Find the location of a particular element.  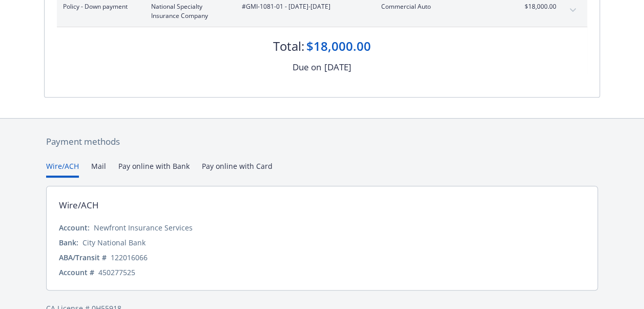

span: National Specialty Insurance Company is located at coordinates (188, 12).